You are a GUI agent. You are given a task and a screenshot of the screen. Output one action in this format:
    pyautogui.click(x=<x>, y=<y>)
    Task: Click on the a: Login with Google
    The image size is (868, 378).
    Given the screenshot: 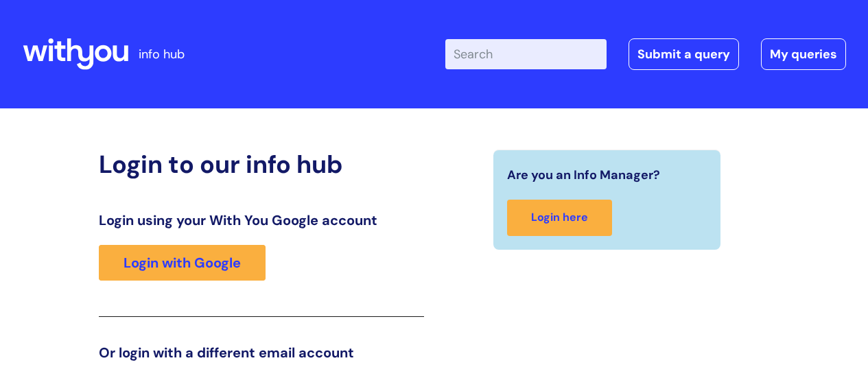 What is the action you would take?
    pyautogui.click(x=182, y=263)
    